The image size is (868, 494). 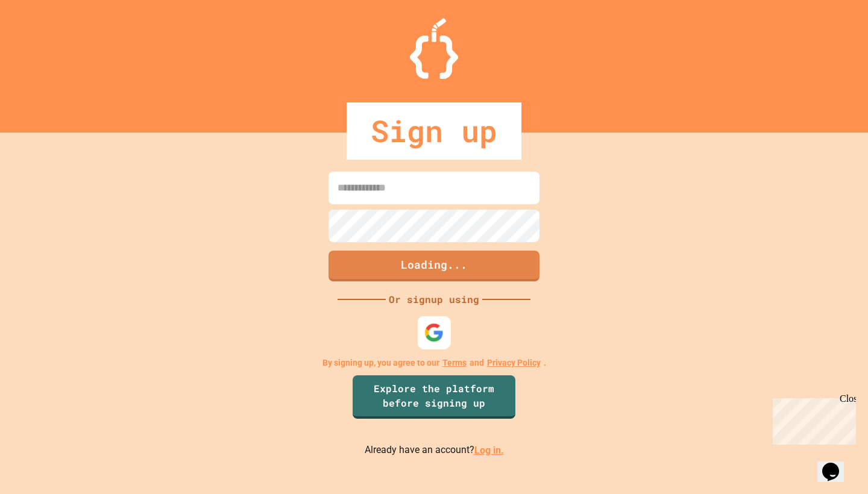 I want to click on a: Log in., so click(x=489, y=450).